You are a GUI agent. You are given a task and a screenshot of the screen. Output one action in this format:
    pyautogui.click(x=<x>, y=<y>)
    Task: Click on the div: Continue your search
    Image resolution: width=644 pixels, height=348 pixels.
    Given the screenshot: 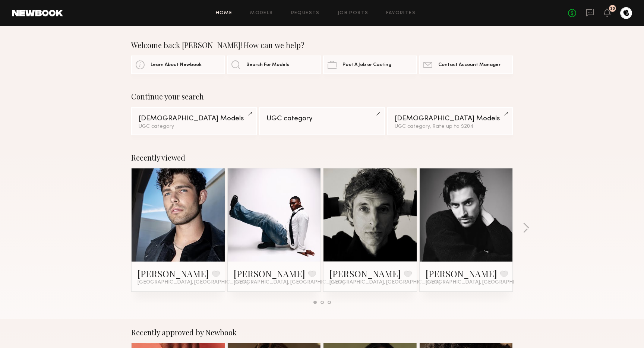 What is the action you would take?
    pyautogui.click(x=322, y=97)
    